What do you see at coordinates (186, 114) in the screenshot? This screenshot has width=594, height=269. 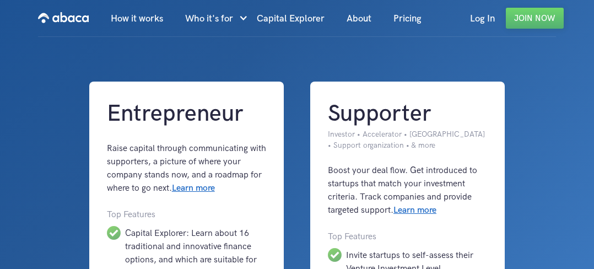 I see `h1: Entrepreneur` at bounding box center [186, 114].